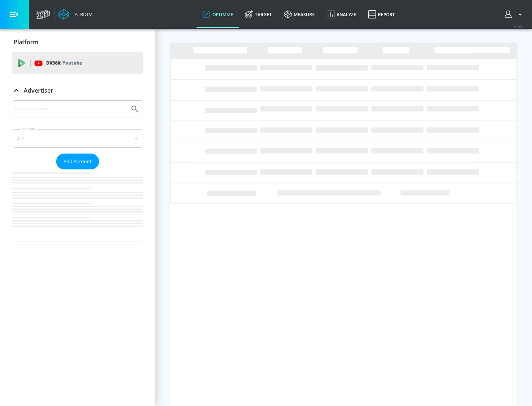  Describe the element at coordinates (75, 14) in the screenshot. I see `a: Atrium` at that location.